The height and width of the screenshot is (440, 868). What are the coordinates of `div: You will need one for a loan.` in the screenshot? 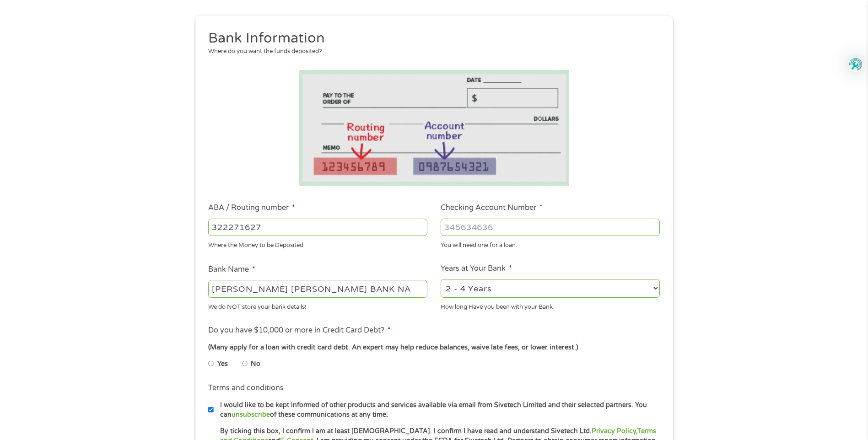 It's located at (550, 244).